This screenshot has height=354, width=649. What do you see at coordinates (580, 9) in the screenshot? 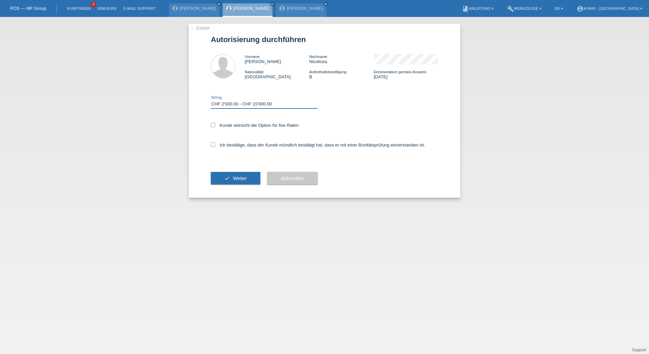
I see `i: account_circle` at bounding box center [580, 9].